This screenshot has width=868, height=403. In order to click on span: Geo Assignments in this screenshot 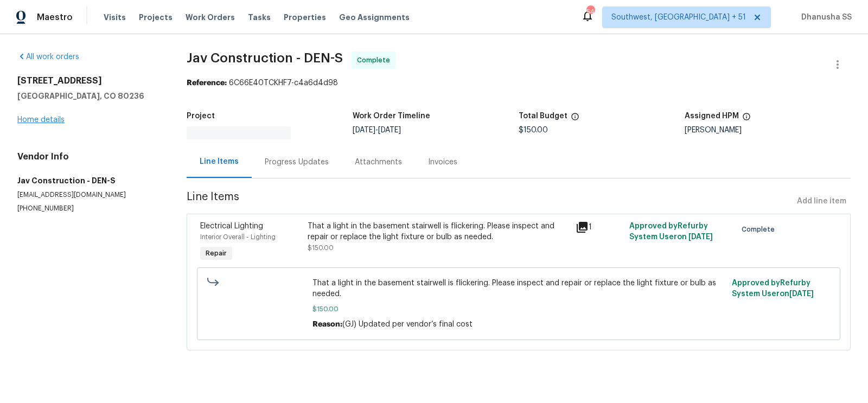, I will do `click(374, 17)`.